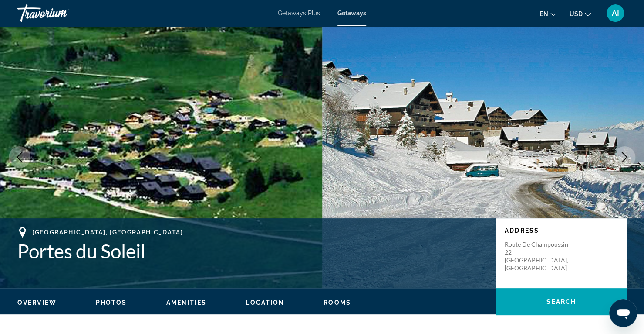 This screenshot has height=334, width=644. Describe the element at coordinates (112, 302) in the screenshot. I see `span: Photos` at that location.